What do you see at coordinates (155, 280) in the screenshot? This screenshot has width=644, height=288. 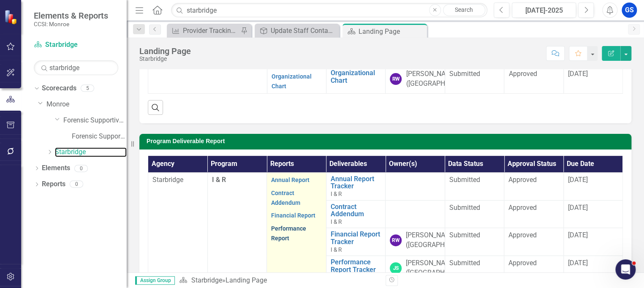 I see `span: Assign Group` at bounding box center [155, 280].